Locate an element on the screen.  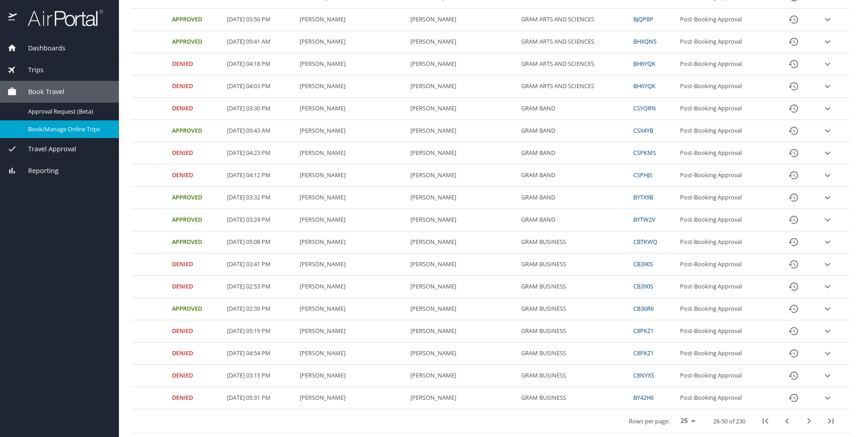
img: icon-airportal.png is located at coordinates (12, 18).